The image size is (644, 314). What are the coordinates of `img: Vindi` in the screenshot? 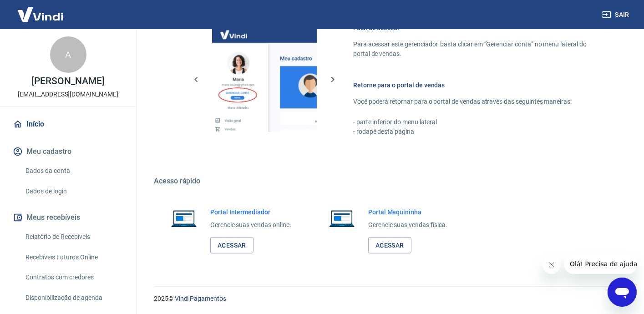 It's located at (41, 14).